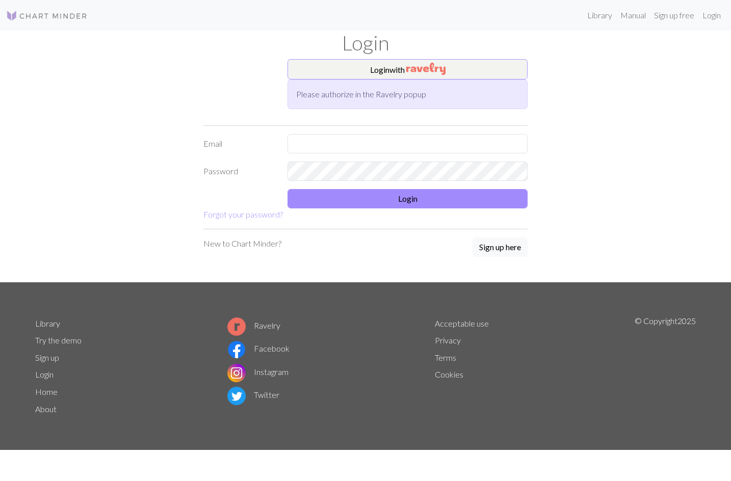  Describe the element at coordinates (254, 325) in the screenshot. I see `a: Ravelry` at that location.